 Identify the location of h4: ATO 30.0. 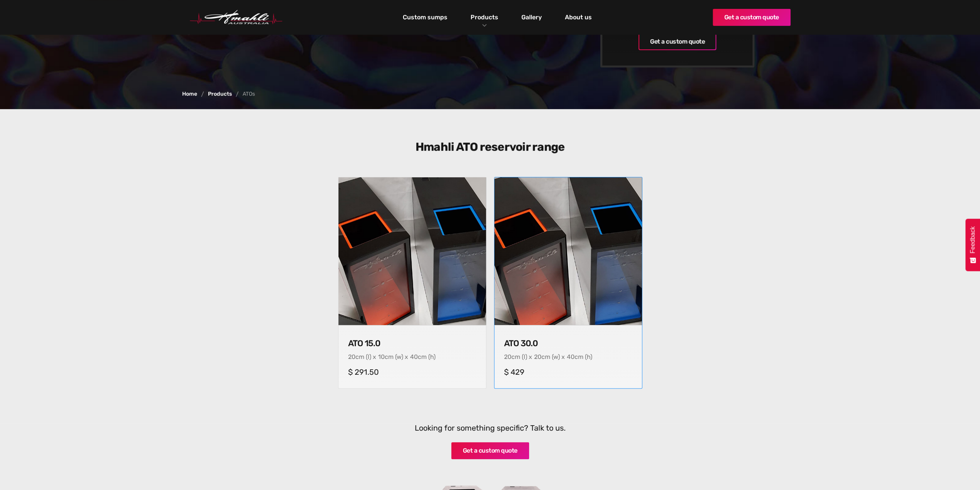
(569, 343).